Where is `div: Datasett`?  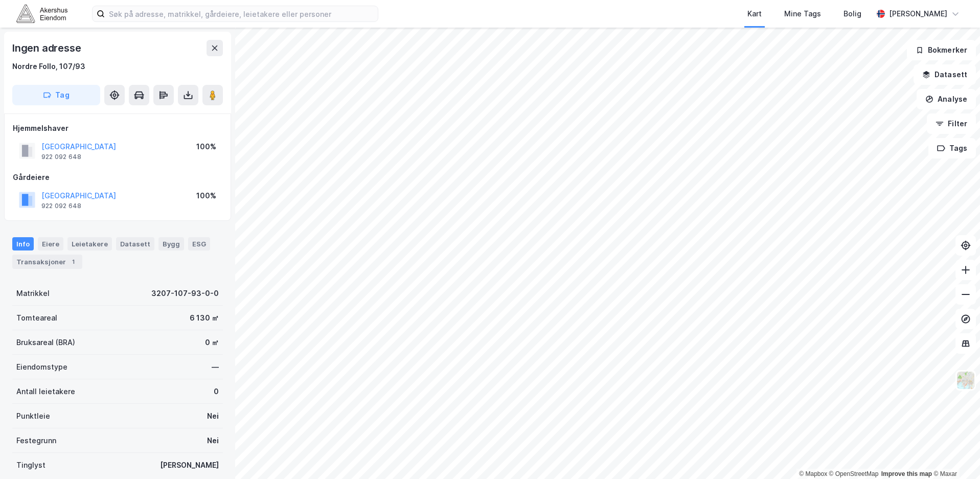 div: Datasett is located at coordinates (135, 244).